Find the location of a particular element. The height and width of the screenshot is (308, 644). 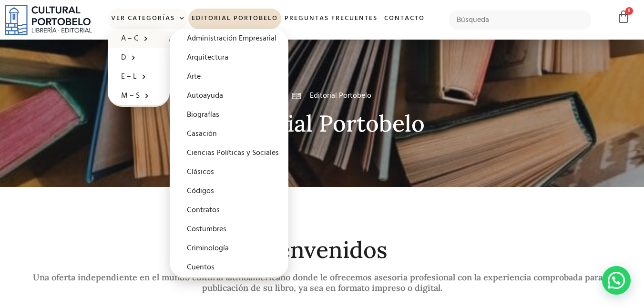

a: Arquitectura is located at coordinates (229, 58).